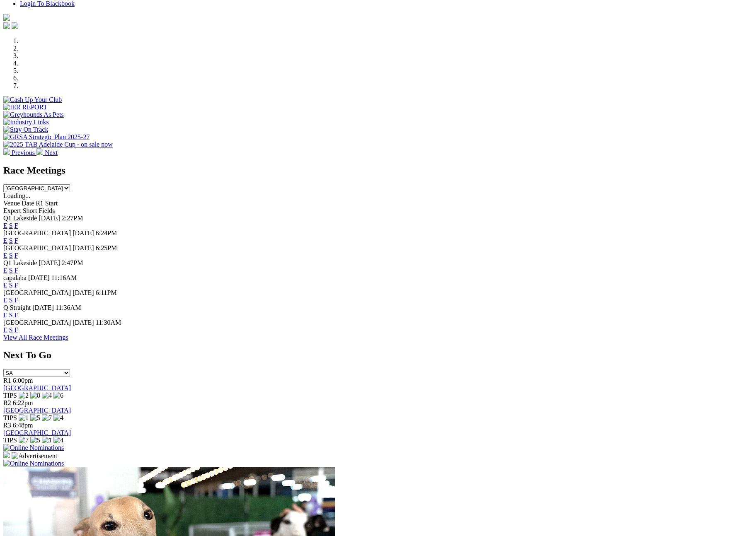  Describe the element at coordinates (30, 211) in the screenshot. I see `span: Short` at that location.